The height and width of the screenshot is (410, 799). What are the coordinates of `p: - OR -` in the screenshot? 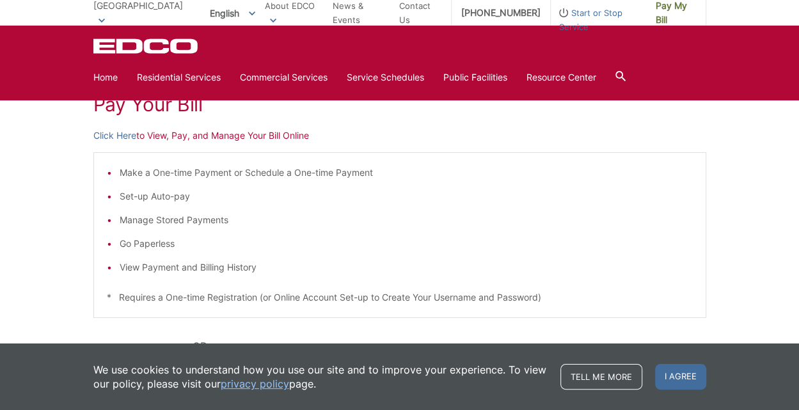 It's located at (445, 346).